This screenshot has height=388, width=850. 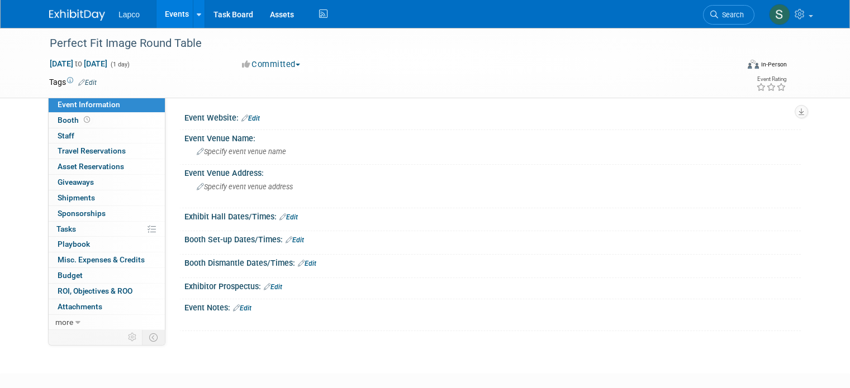 I want to click on td: Personalize Event Tab Strip, so click(x=132, y=337).